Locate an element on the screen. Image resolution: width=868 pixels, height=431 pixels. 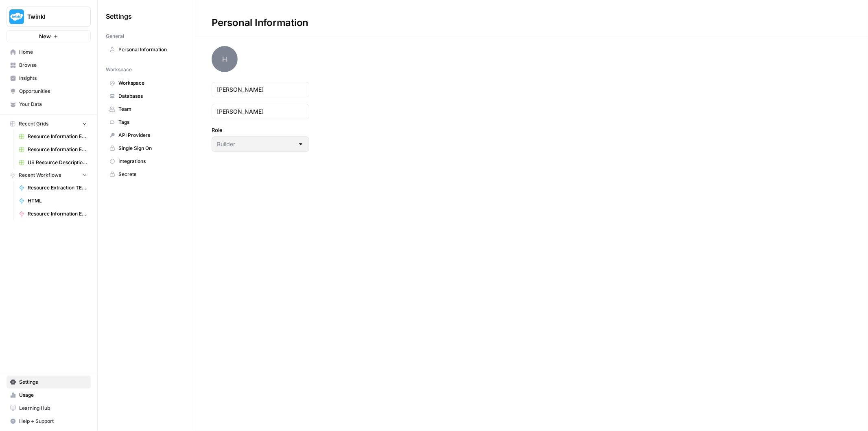
span: Secrets is located at coordinates (151, 174).